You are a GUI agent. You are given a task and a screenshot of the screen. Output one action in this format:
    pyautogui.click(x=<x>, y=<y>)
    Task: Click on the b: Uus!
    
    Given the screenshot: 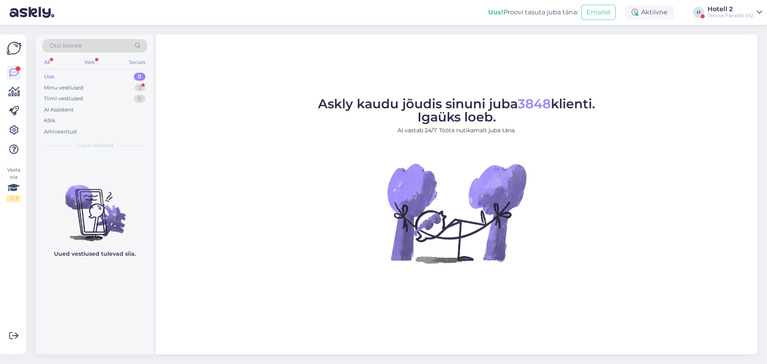 What is the action you would take?
    pyautogui.click(x=496, y=12)
    